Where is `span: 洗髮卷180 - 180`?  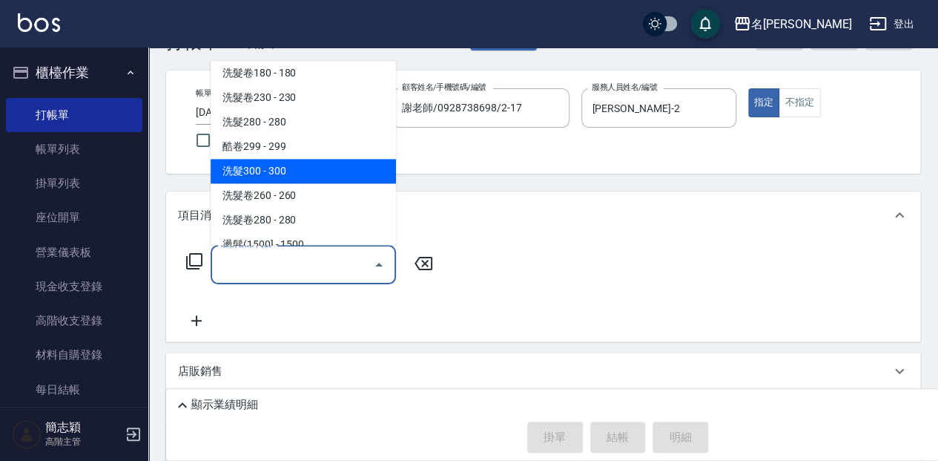
span: 洗髮卷180 - 180 is located at coordinates (303, 73).